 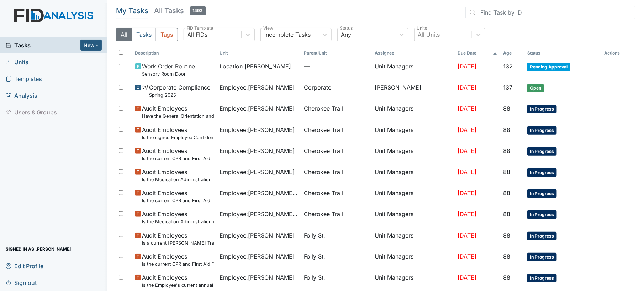 I want to click on span: Audit Employees Is the Medication Administration certificate found in the file?, so click(x=178, y=217).